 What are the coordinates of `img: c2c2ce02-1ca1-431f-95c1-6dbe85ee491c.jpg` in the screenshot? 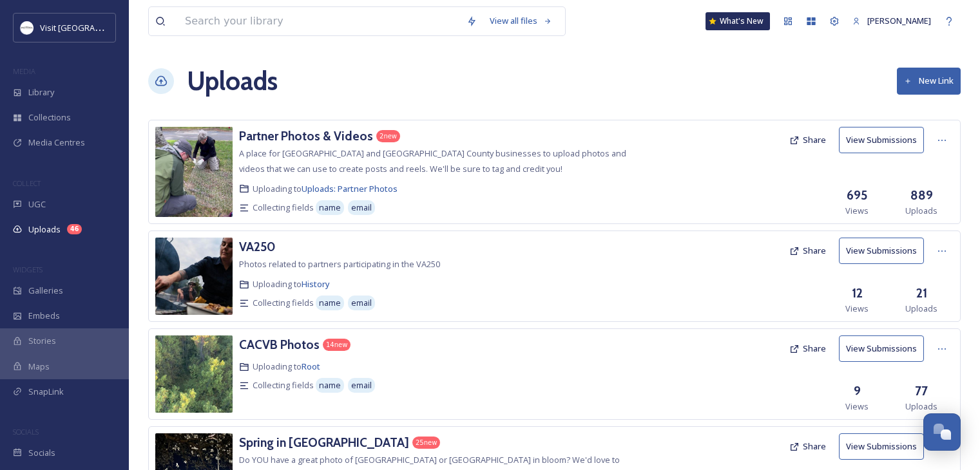 It's located at (194, 375).